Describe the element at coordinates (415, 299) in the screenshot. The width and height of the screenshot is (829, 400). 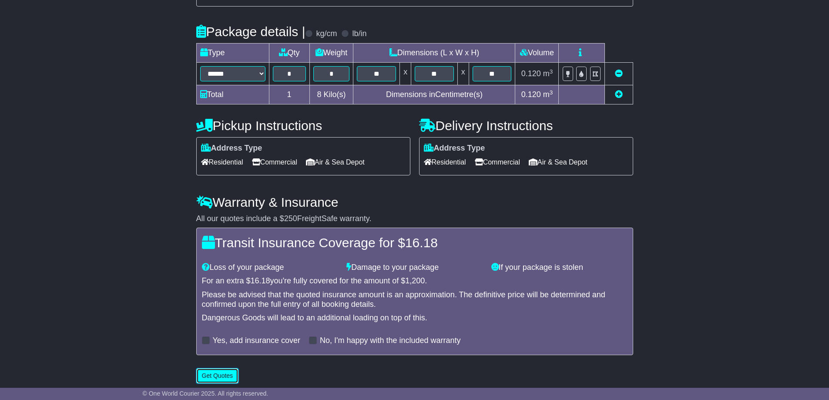
I see `div: Please be advised that the quoted insurance amount is an approximation. The definitive price will...` at that location.